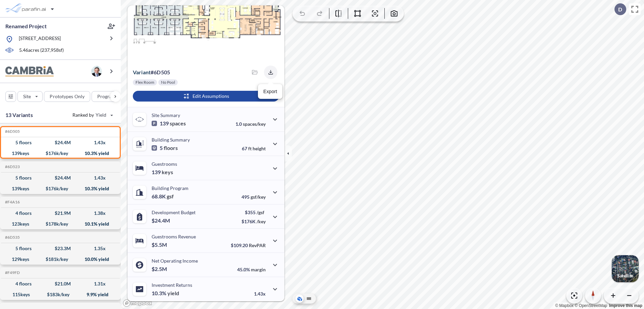 The height and width of the screenshot is (309, 644). What do you see at coordinates (309, 298) in the screenshot?
I see `button: Site Plan` at bounding box center [309, 298].